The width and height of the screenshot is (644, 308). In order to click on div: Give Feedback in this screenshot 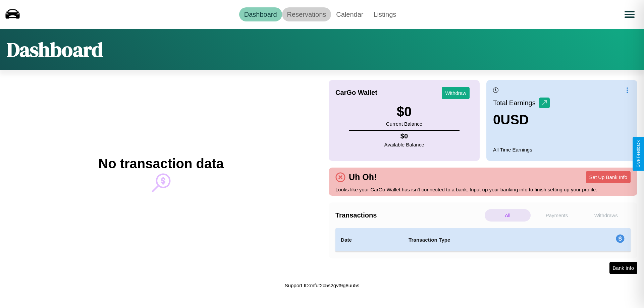, I will do `click(638, 154)`.